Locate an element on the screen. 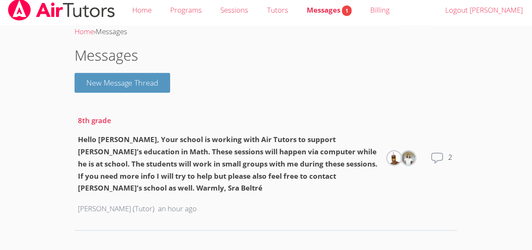 The width and height of the screenshot is (532, 250). a: Home is located at coordinates (84, 31).